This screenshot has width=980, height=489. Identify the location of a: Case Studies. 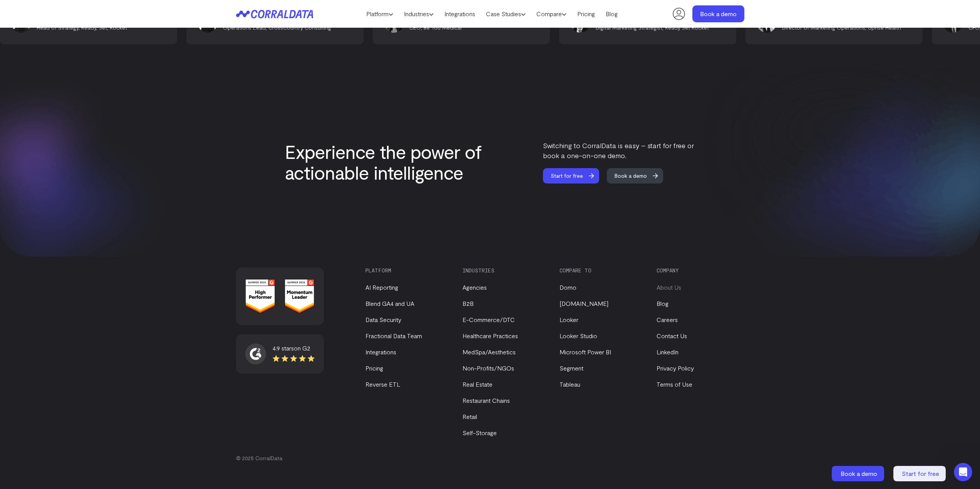
(506, 14).